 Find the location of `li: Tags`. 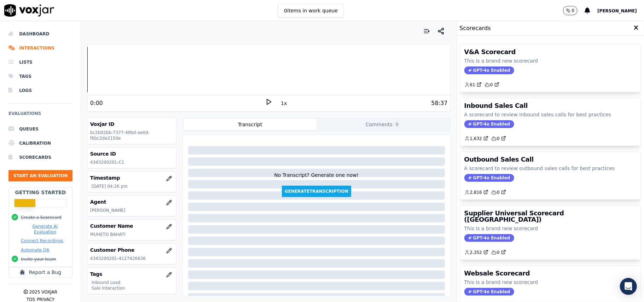

li: Tags is located at coordinates (41, 77).